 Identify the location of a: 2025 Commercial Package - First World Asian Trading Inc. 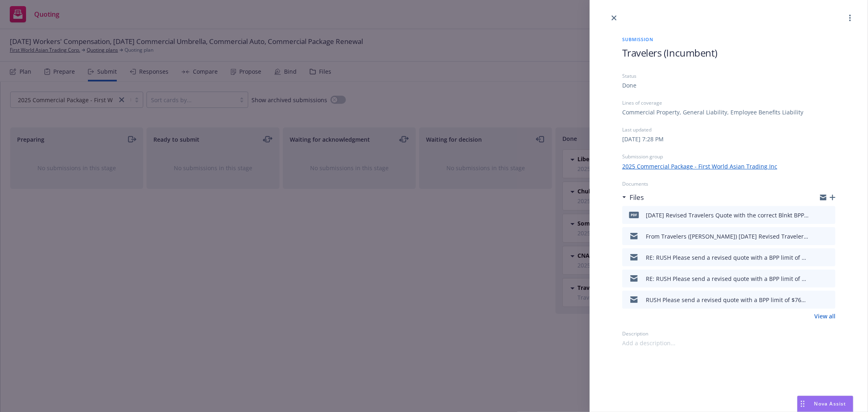
(700, 166).